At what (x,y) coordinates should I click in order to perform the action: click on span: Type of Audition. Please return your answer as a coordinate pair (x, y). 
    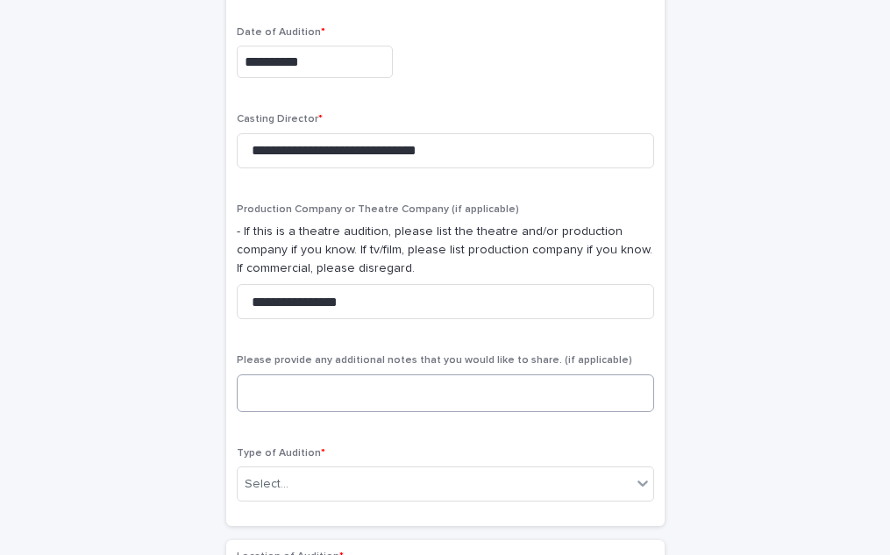
    Looking at the image, I should click on (281, 454).